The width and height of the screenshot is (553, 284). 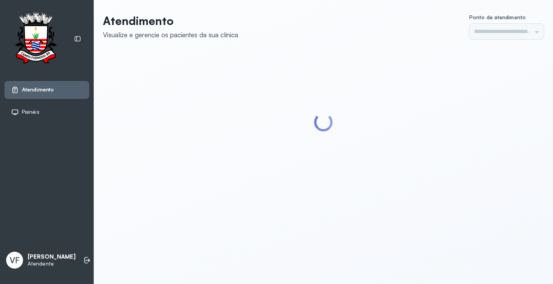 What do you see at coordinates (47, 90) in the screenshot?
I see `a: Atendimento` at bounding box center [47, 90].